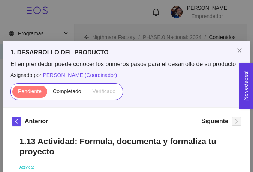  What do you see at coordinates (30, 91) in the screenshot?
I see `span: Pendiente` at bounding box center [30, 91].